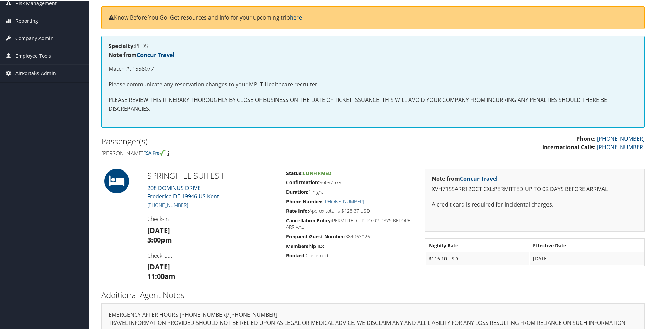  I want to click on h4: Check-in, so click(211, 218).